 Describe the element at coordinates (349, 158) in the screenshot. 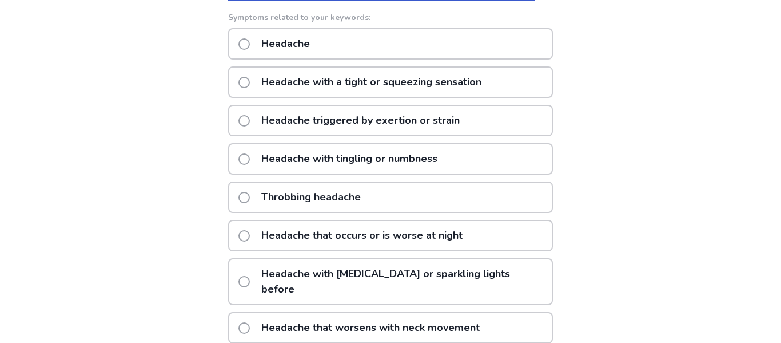

I see `p: Headache with tingling or numbness` at that location.